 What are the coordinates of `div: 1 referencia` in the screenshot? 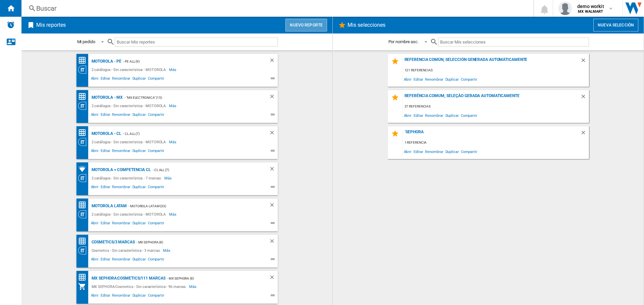 It's located at (495, 142).